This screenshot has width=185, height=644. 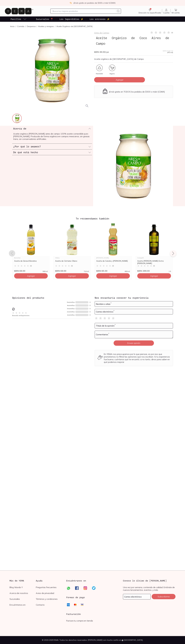 What do you see at coordinates (45, 19) in the screenshot?
I see `p: Sucursales 📍` at bounding box center [45, 19].